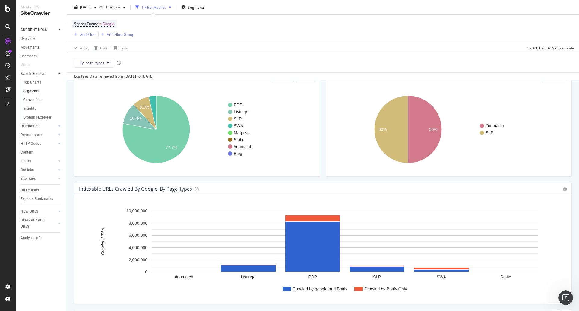  Describe the element at coordinates (28, 179) in the screenshot. I see `div: Sitemaps` at that location.